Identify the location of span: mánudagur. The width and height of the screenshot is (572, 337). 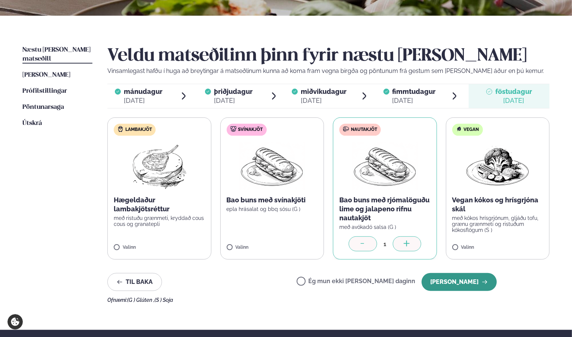
(143, 91).